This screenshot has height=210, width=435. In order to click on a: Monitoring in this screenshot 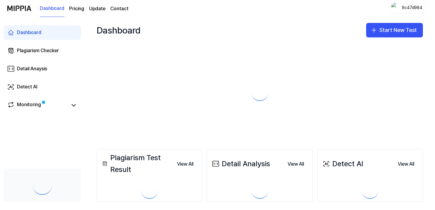, I will do `click(37, 105)`.